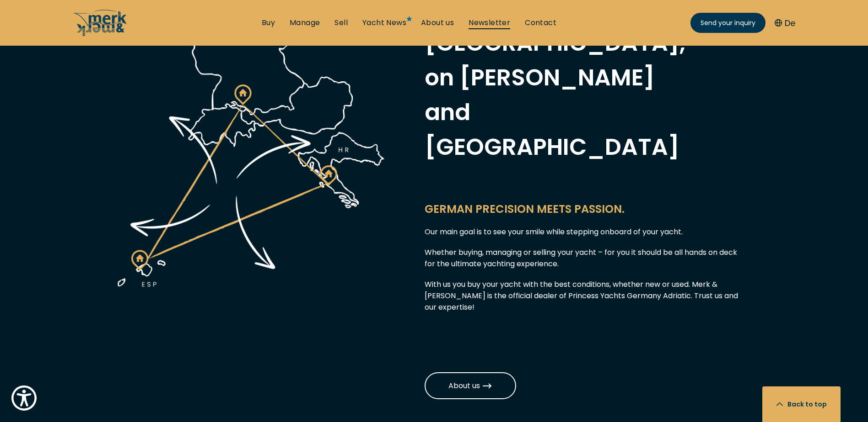 The width and height of the screenshot is (868, 422). I want to click on a: Sell, so click(341, 23).